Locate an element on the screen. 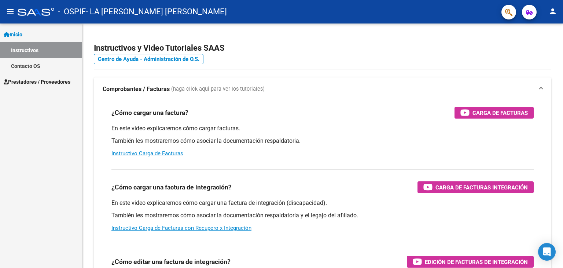 The height and width of the screenshot is (268, 563). p: En este video explicaremos cómo cargar una factura de integración (discapacidad). is located at coordinates (323, 203).